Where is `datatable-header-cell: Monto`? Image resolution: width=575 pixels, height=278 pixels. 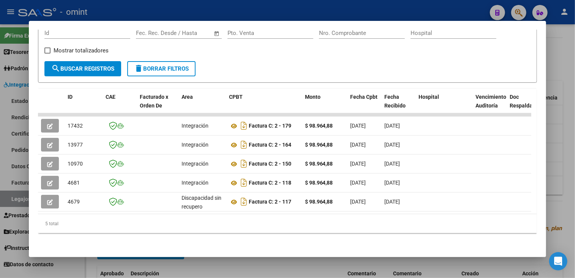 datatable-header-cell: Monto is located at coordinates (325, 106).